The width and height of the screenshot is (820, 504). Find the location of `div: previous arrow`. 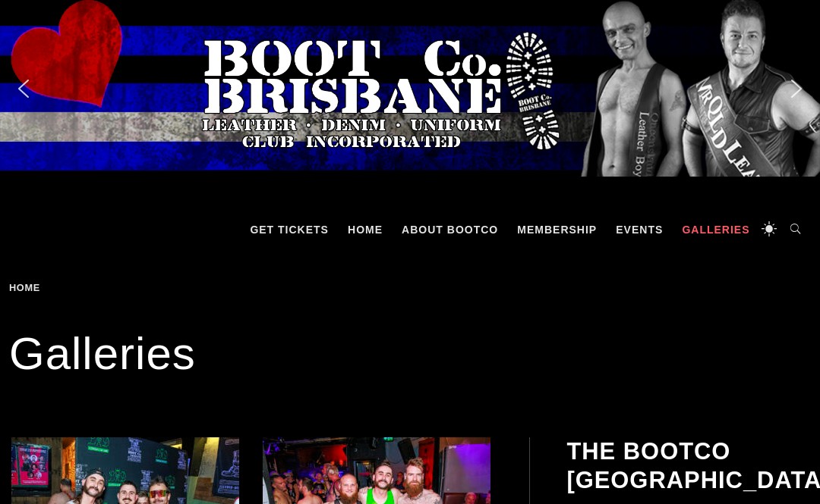

div: previous arrow is located at coordinates (23, 89).